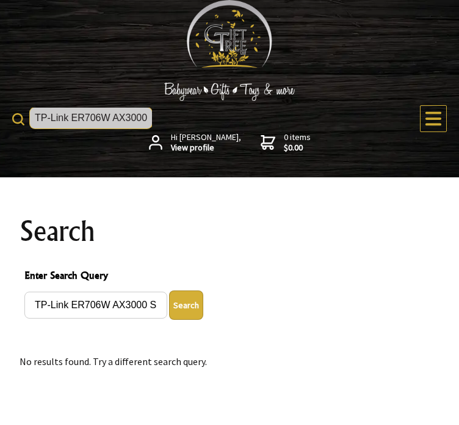  I want to click on span: Enter Search Query, so click(230, 276).